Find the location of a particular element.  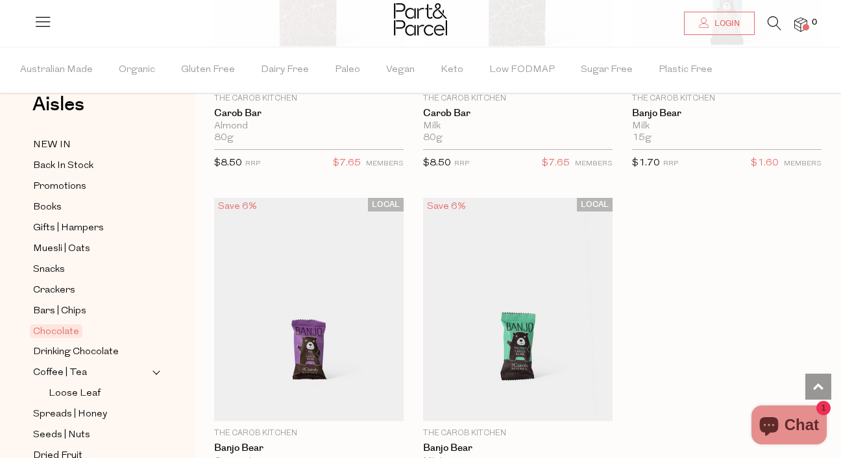

span: Sugar Free is located at coordinates (607, 70).